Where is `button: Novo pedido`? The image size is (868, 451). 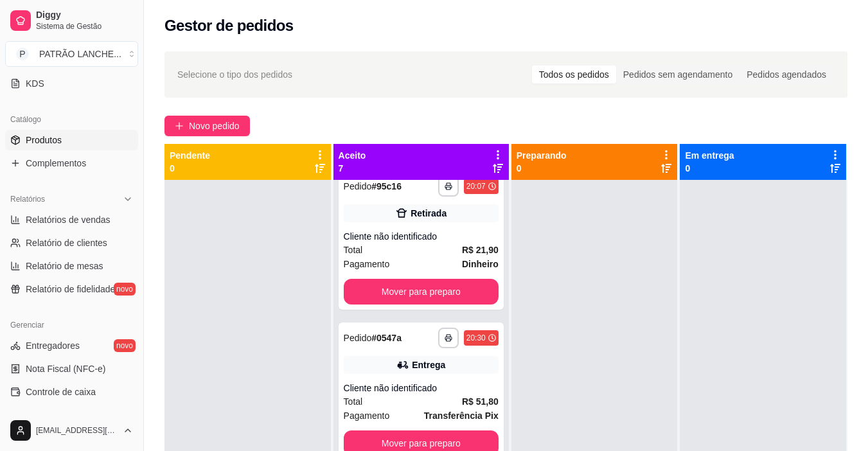
button: Novo pedido is located at coordinates (207, 126).